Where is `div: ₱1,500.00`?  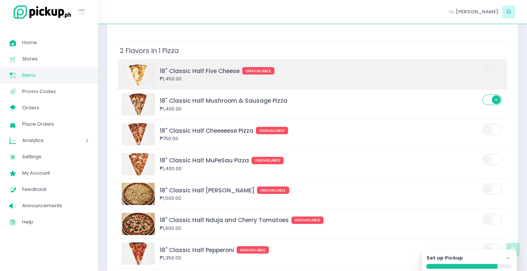 div: ₱1,500.00 is located at coordinates (320, 198).